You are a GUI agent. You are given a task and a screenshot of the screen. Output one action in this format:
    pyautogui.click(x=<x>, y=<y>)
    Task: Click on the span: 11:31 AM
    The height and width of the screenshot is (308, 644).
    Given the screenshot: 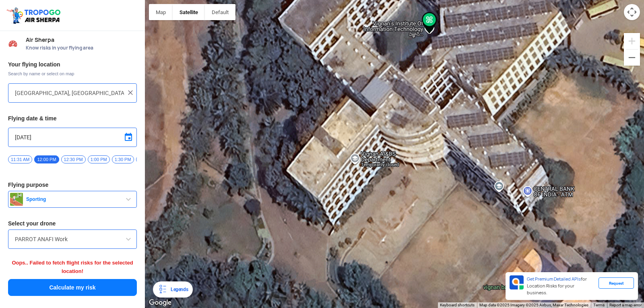 What is the action you would take?
    pyautogui.click(x=20, y=159)
    